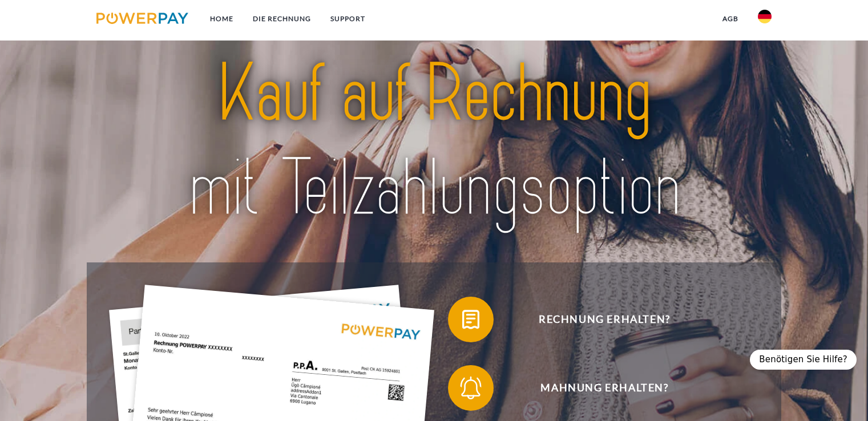  Describe the element at coordinates (605, 319) in the screenshot. I see `span: Rechnung erhalten?` at that location.